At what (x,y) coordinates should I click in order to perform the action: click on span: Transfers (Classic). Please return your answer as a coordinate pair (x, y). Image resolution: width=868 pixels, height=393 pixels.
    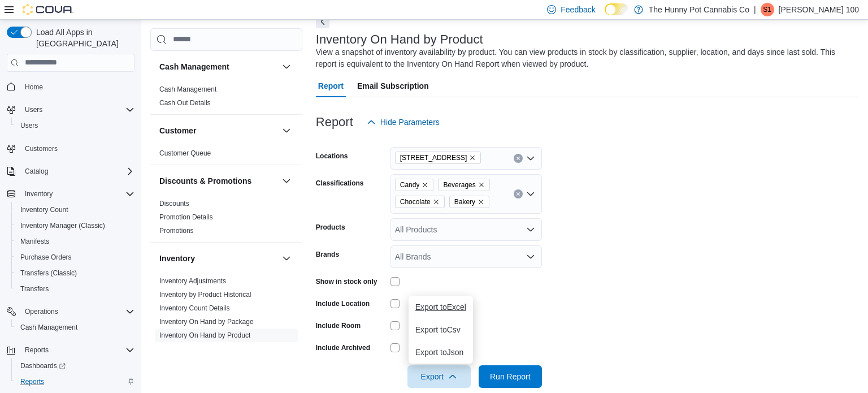
    Looking at the image, I should click on (48, 273).